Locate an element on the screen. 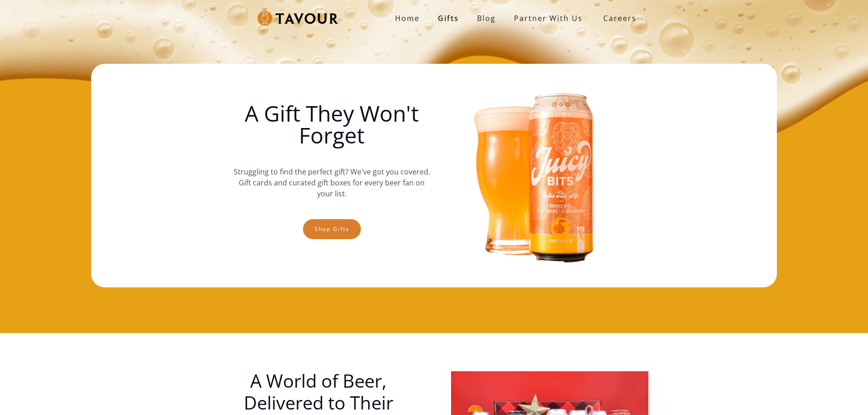 The image size is (868, 415). a: Gifts is located at coordinates (448, 18).